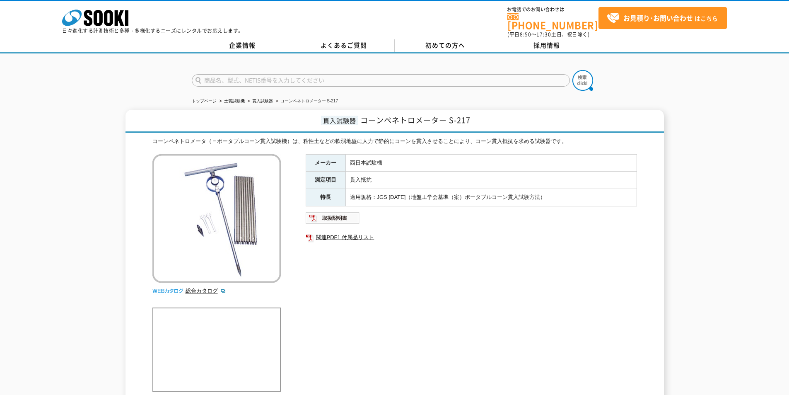  What do you see at coordinates (381, 80) in the screenshot?
I see `input: 商品名、型式、NETIS番号を入力してください` at bounding box center [381, 80].